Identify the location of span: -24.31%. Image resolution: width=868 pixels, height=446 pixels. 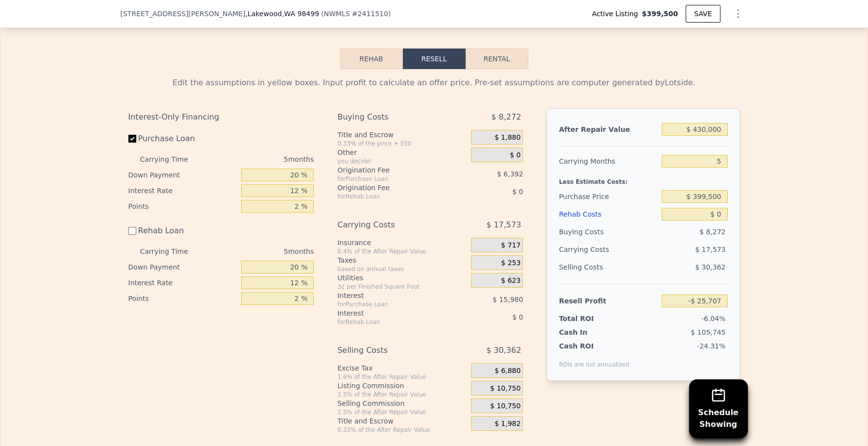
(711, 346).